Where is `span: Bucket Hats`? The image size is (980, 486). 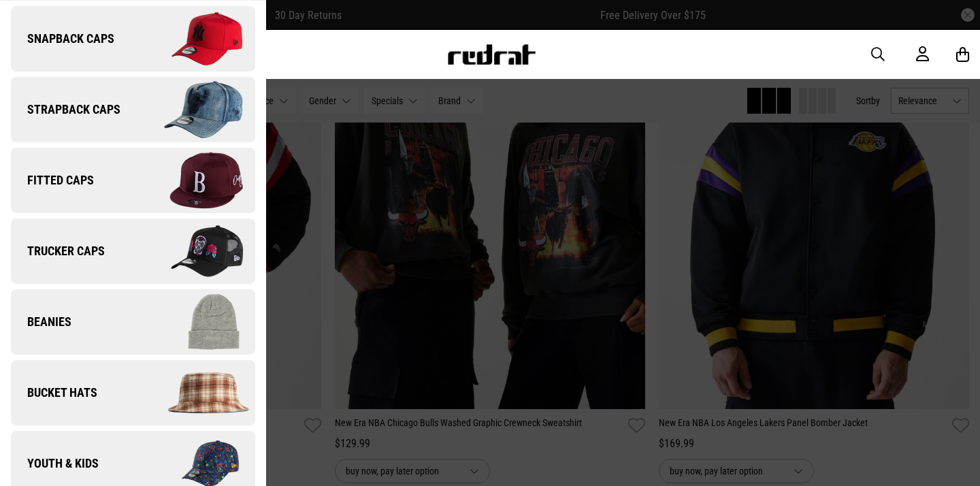
span: Bucket Hats is located at coordinates (54, 393).